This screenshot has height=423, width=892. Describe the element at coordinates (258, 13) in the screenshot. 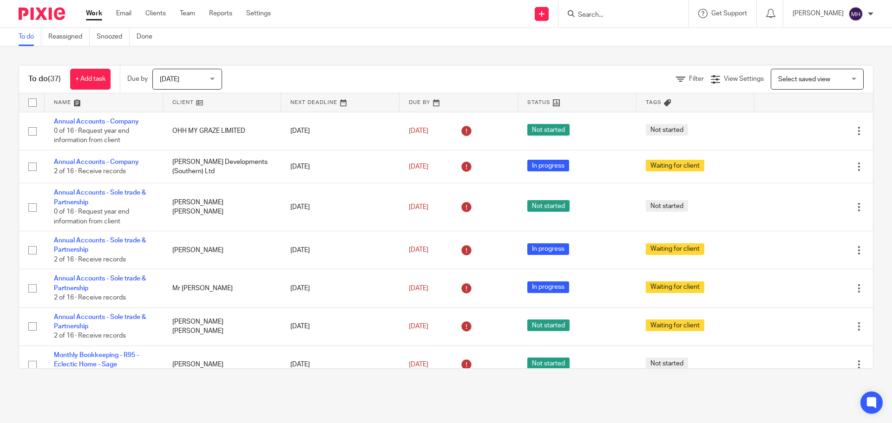

I see `a: Settings` at that location.